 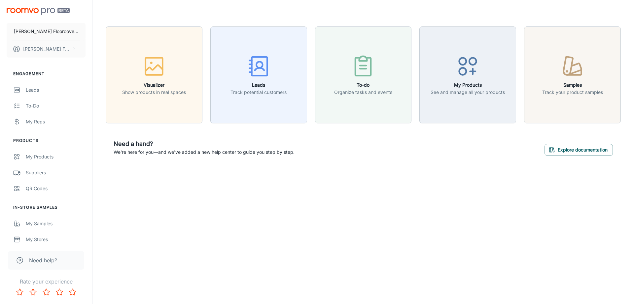 I want to click on button: VisualizerShow products in real spaces, so click(x=154, y=75).